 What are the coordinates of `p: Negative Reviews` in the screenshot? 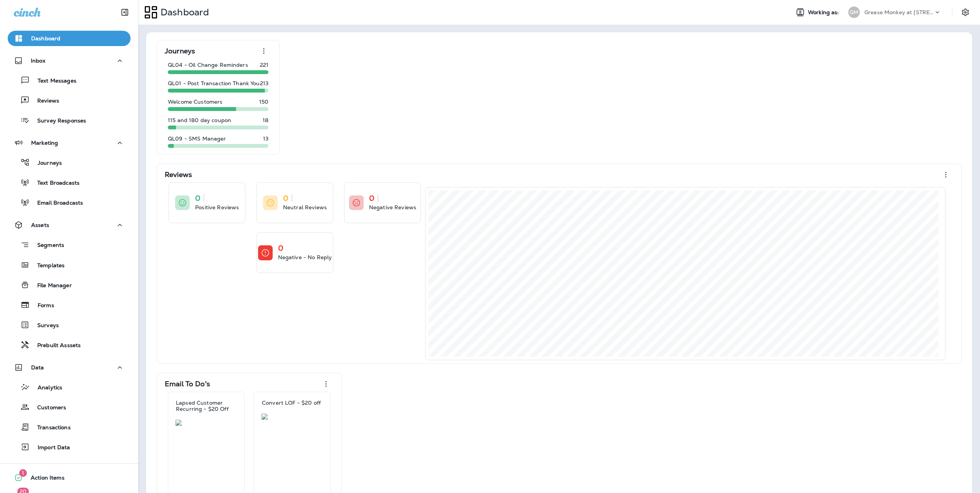 It's located at (392, 207).